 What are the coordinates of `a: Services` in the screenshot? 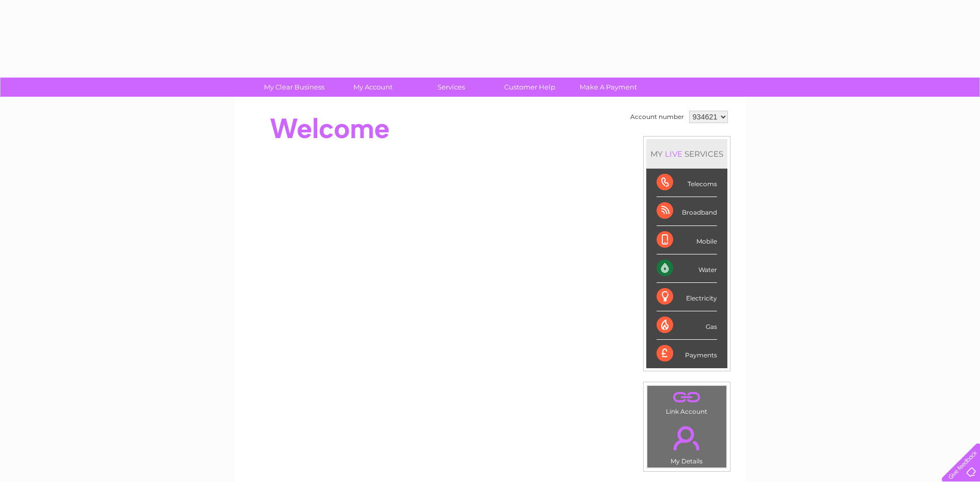 It's located at (451, 87).